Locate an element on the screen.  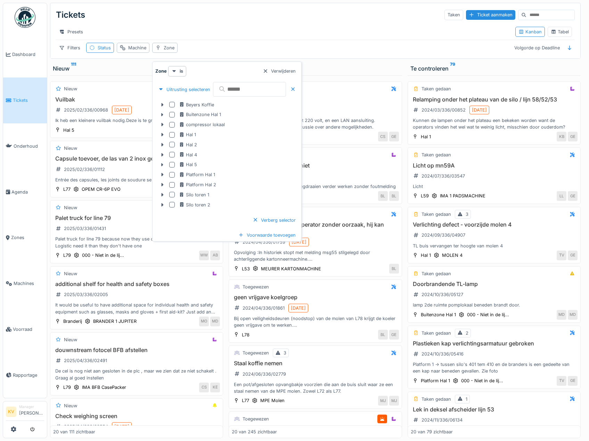
span: Rapportage is located at coordinates (28, 375).